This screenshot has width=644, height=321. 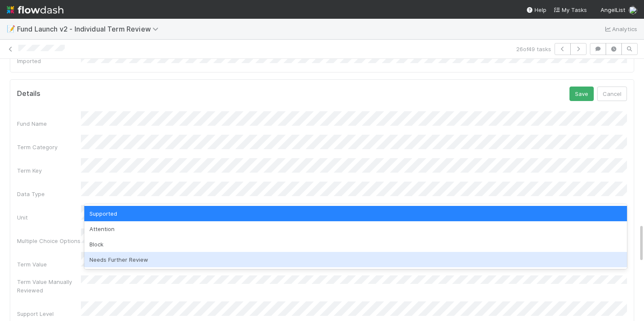 I want to click on div: Term Value, so click(x=49, y=264).